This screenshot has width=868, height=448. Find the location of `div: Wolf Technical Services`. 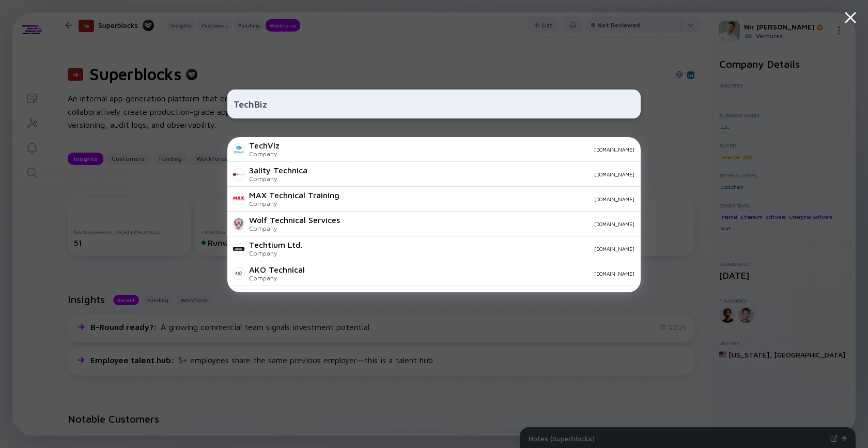

div: Wolf Technical Services is located at coordinates (295, 219).